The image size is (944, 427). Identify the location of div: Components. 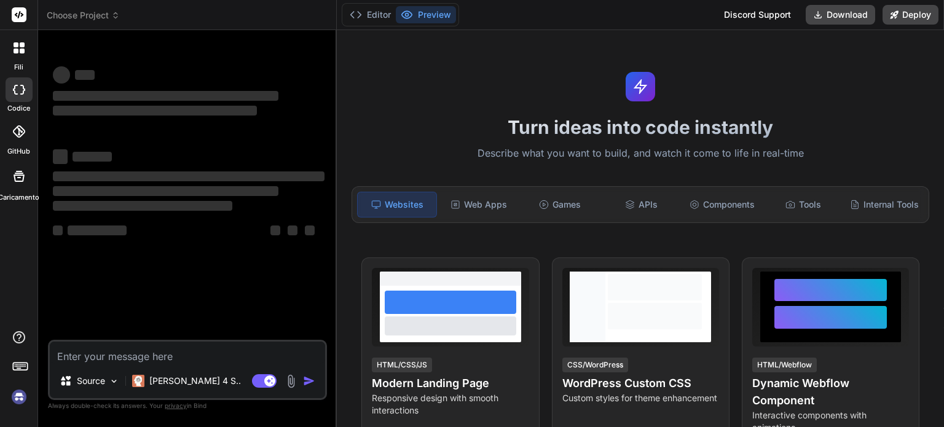
(722, 205).